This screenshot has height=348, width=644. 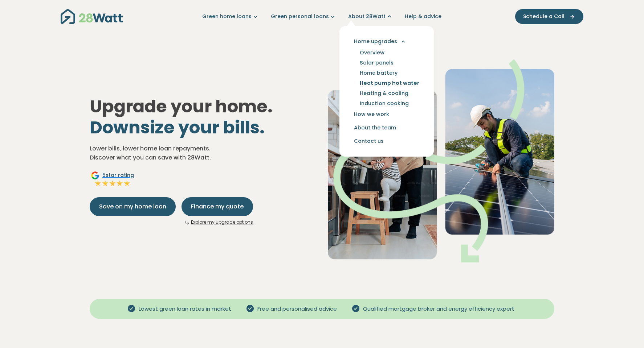 I want to click on a: Explore my upgrade options, so click(x=222, y=222).